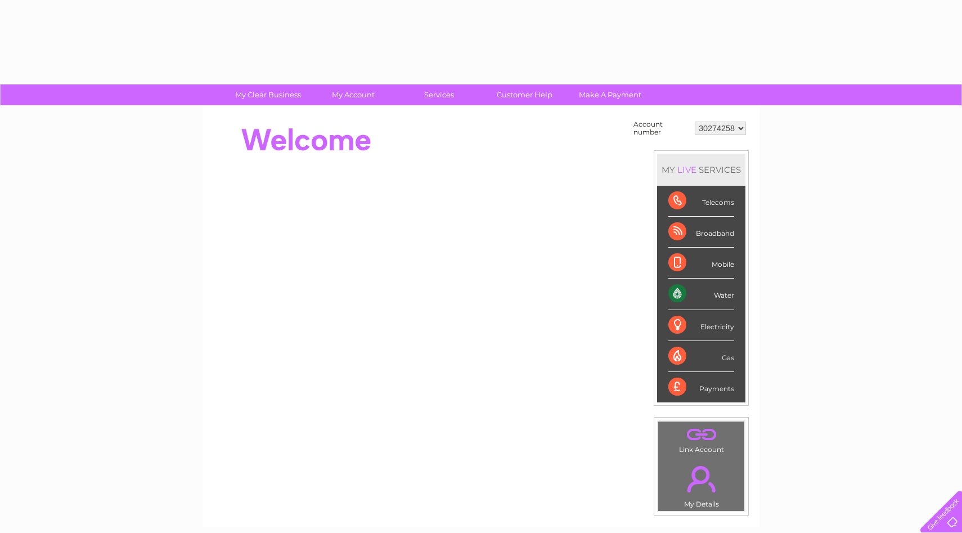 The width and height of the screenshot is (962, 533). Describe the element at coordinates (701, 387) in the screenshot. I see `div: Payments` at that location.